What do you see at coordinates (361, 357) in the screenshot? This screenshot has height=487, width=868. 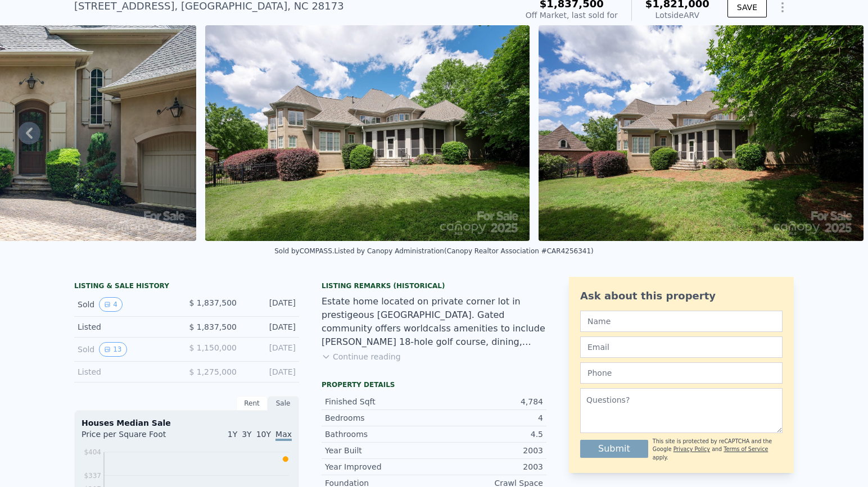 I see `button: Continue reading` at bounding box center [361, 357].